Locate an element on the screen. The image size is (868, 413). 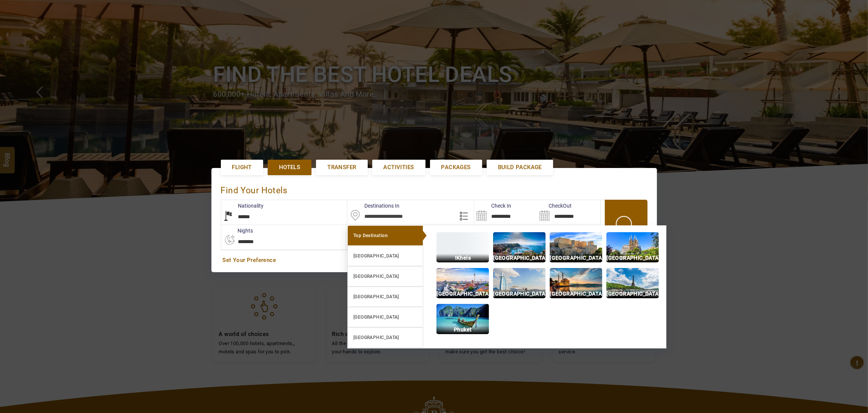
label: Check In is located at coordinates (493, 206).